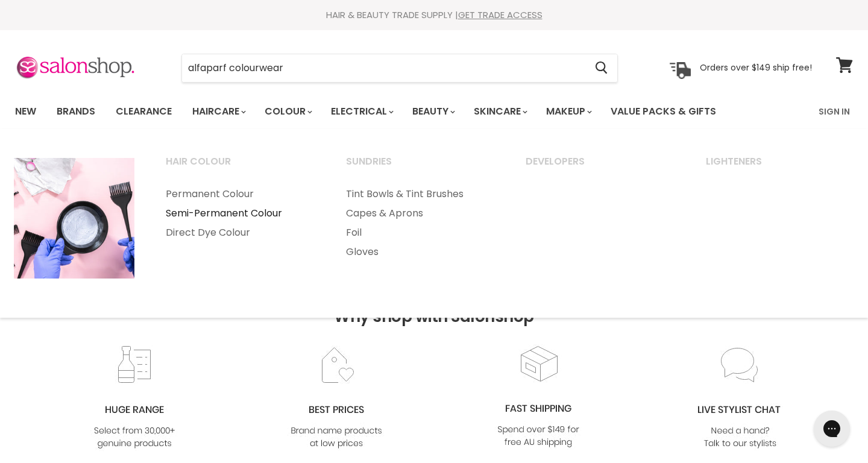 The height and width of the screenshot is (463, 868). What do you see at coordinates (336, 398) in the screenshot?
I see `img: prices.jpg` at bounding box center [336, 398].